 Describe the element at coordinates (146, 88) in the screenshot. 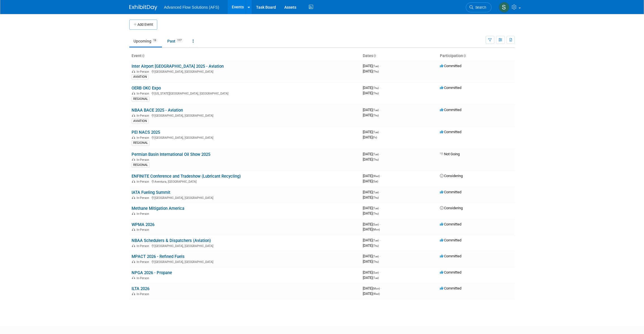

I see `a: OERB OKC Expo` at that location.